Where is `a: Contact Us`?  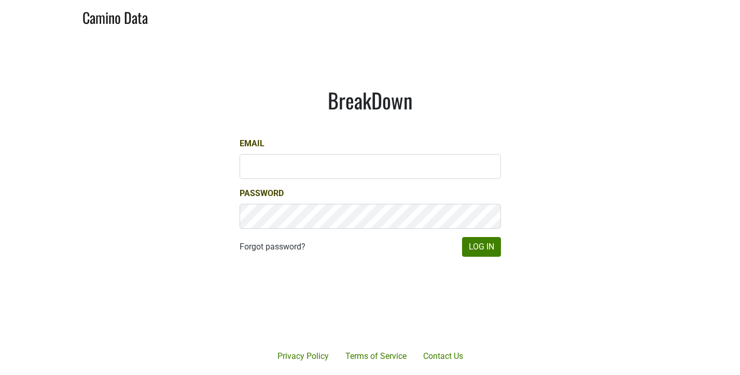
a: Contact Us is located at coordinates (443, 356).